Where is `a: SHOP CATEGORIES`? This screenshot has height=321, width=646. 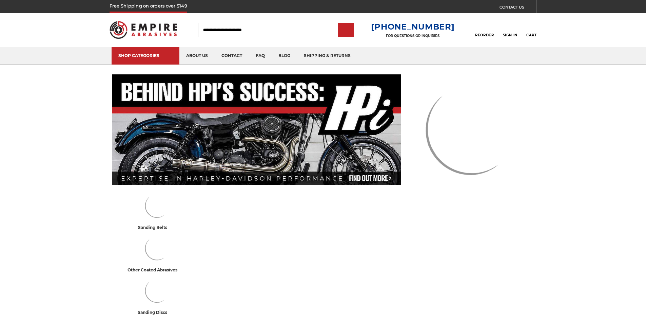 a: SHOP CATEGORIES is located at coordinates (146, 56).